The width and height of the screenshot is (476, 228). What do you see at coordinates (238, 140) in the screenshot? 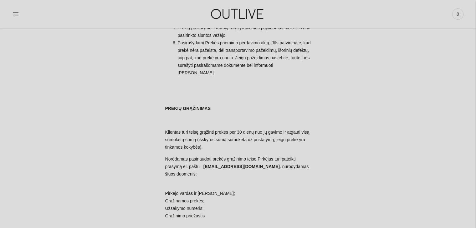
I see `p: Klientas turi teisę grąžinti prekes per 30 dienų nuo jų gavimo ir atgauti visą sumokėtą sumą (išs...` at bounding box center [238, 140].